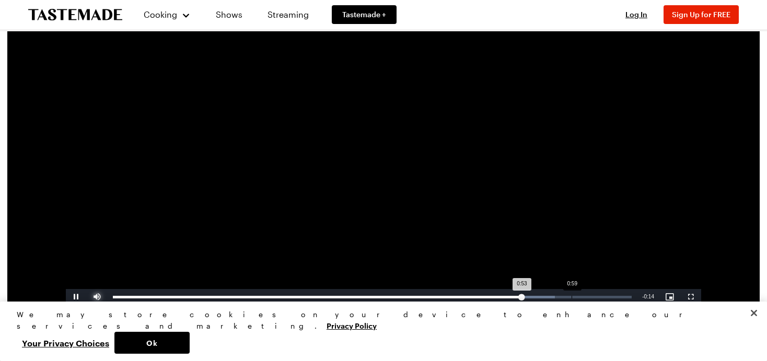  I want to click on button: Pause, so click(76, 297).